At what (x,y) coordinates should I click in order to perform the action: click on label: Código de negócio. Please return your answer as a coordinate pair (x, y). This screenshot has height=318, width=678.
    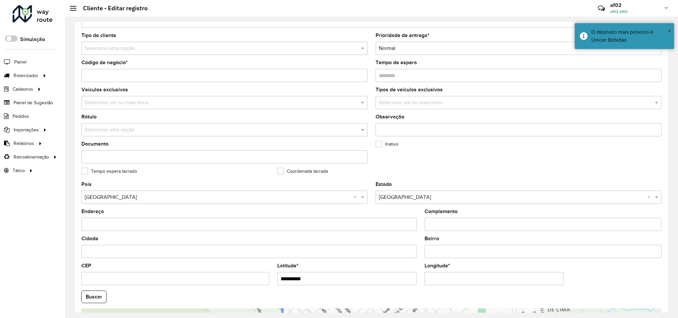
    Looking at the image, I should click on (105, 63).